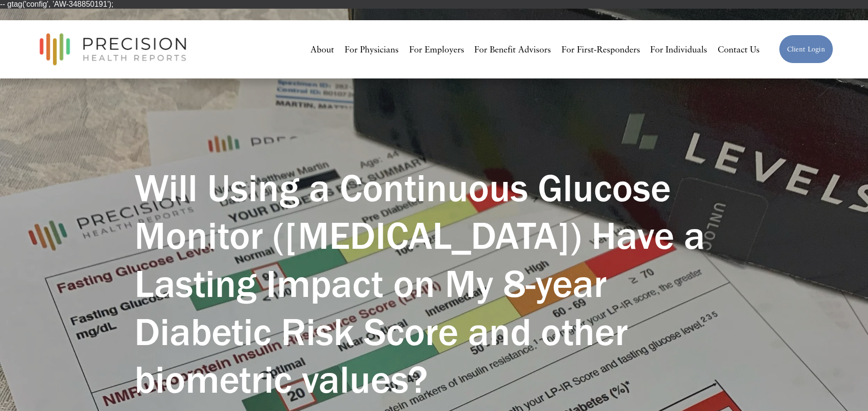 Image resolution: width=868 pixels, height=411 pixels. Describe the element at coordinates (601, 49) in the screenshot. I see `a: For First-Responders` at that location.